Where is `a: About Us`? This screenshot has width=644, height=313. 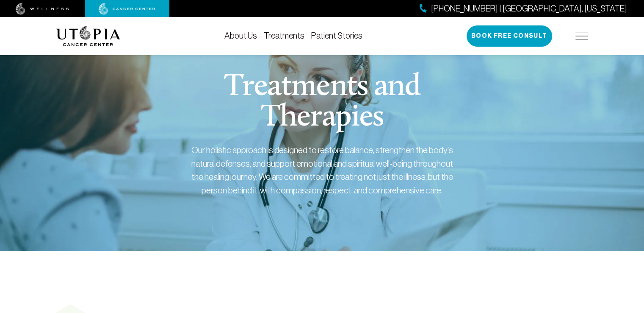
a: About Us is located at coordinates (241, 36).